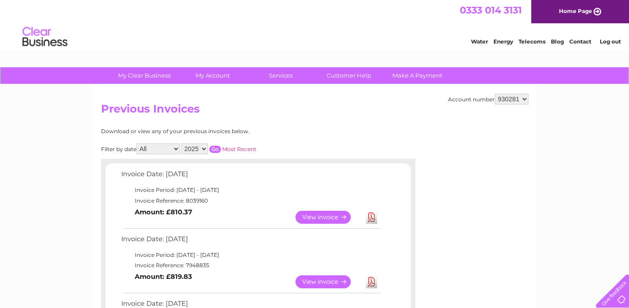 This screenshot has height=308, width=629. I want to click on a: Services, so click(281, 75).